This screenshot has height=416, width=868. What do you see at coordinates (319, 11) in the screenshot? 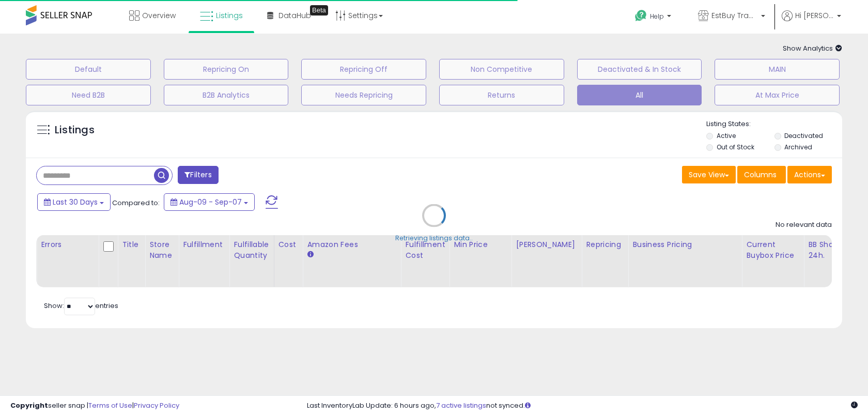
I see `div: Tooltip anchor` at bounding box center [319, 11].